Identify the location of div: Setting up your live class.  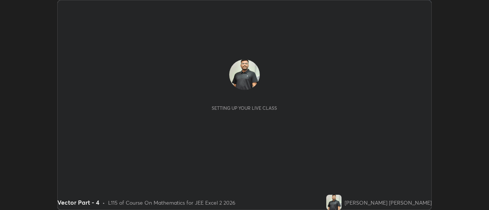
(244, 108).